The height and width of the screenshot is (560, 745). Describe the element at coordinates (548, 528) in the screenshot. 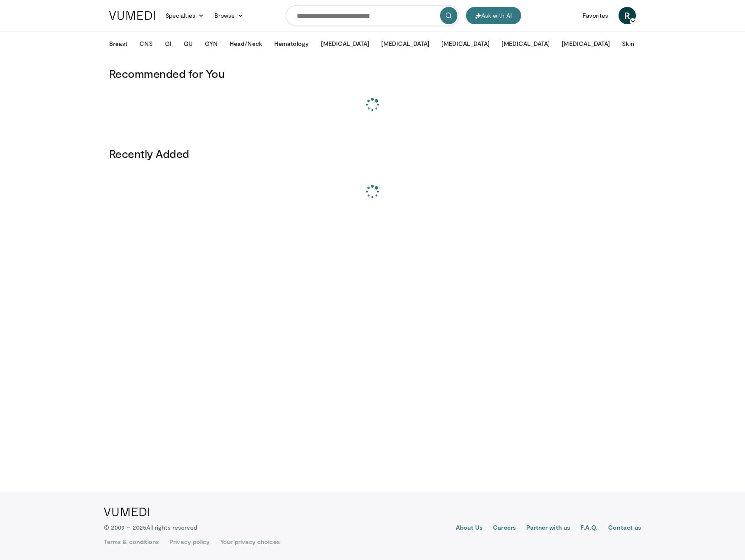

I see `a: Partner with us` at that location.